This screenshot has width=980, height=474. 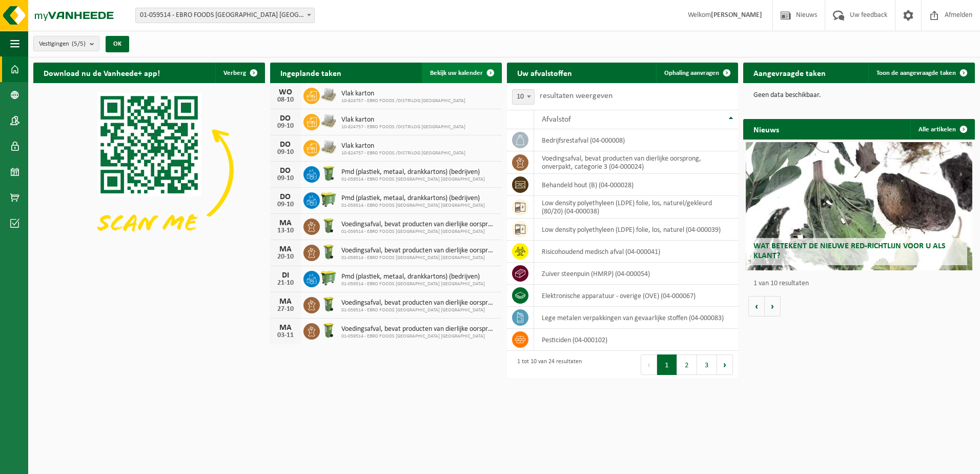 I want to click on div: 03-11, so click(x=286, y=336).